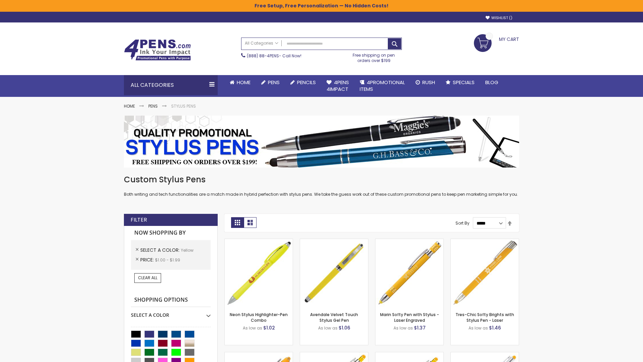 The width and height of the screenshot is (643, 362). What do you see at coordinates (345, 328) in the screenshot?
I see `span: $1.06` at bounding box center [345, 328].